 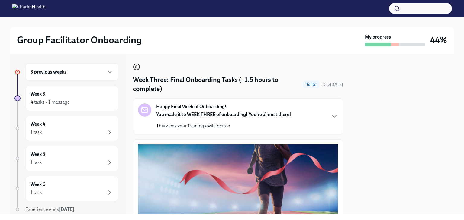 What do you see at coordinates (38, 185) in the screenshot?
I see `h6: Week 6` at bounding box center [38, 185].